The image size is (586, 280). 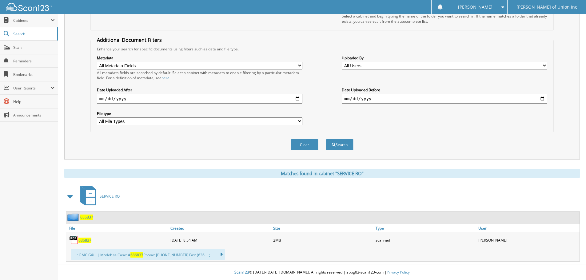 I want to click on img: folder2.png, so click(x=74, y=217).